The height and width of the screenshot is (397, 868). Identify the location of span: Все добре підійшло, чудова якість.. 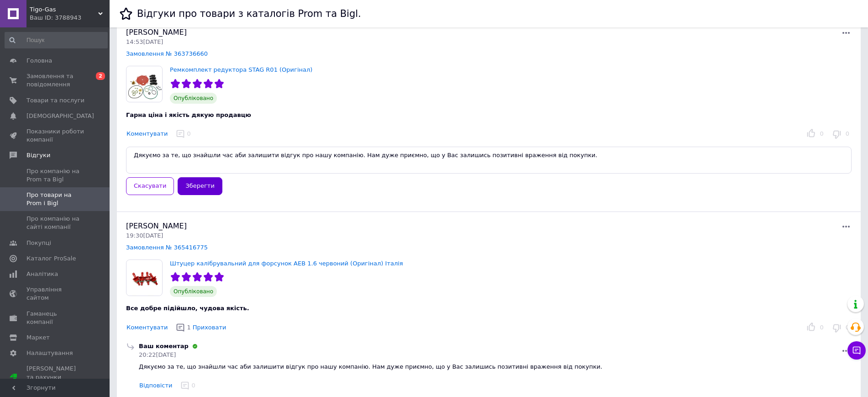
(188, 308).